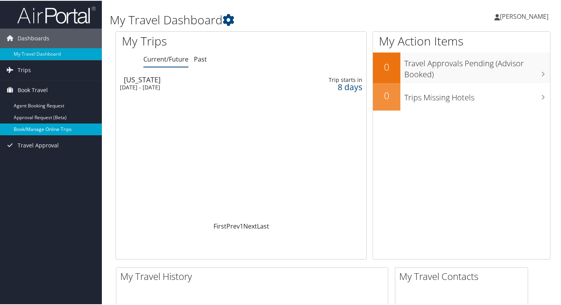  What do you see at coordinates (166, 58) in the screenshot?
I see `a: Current/Future` at bounding box center [166, 58].